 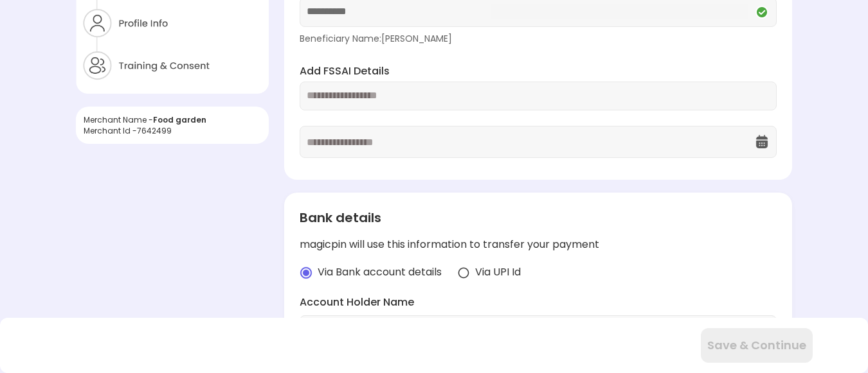 What do you see at coordinates (172, 120) in the screenshot?
I see `div: Merchant Name -` at bounding box center [172, 120].